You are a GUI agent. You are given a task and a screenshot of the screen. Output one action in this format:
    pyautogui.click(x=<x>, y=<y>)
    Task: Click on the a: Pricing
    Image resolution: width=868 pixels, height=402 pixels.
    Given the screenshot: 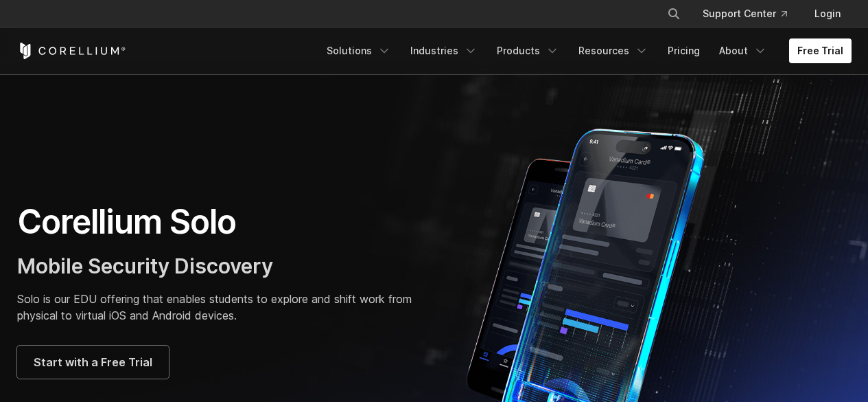 What is the action you would take?
    pyautogui.click(x=683, y=50)
    